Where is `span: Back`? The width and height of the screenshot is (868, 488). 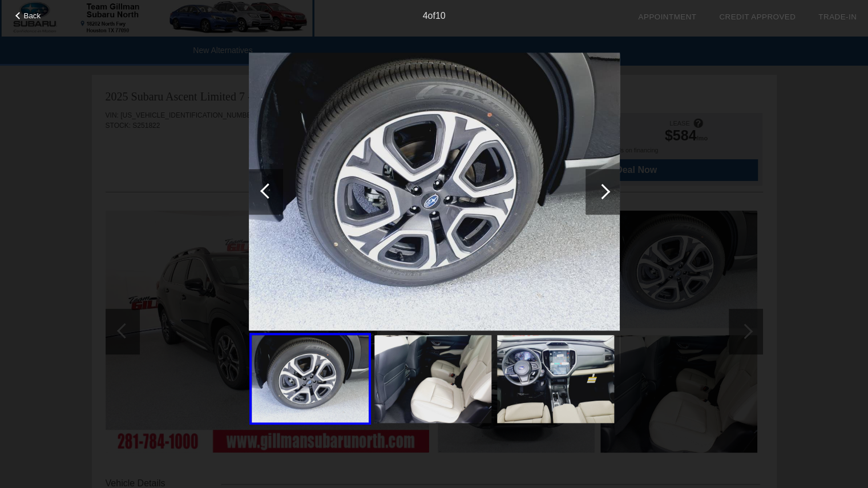
span: Back is located at coordinates (33, 15).